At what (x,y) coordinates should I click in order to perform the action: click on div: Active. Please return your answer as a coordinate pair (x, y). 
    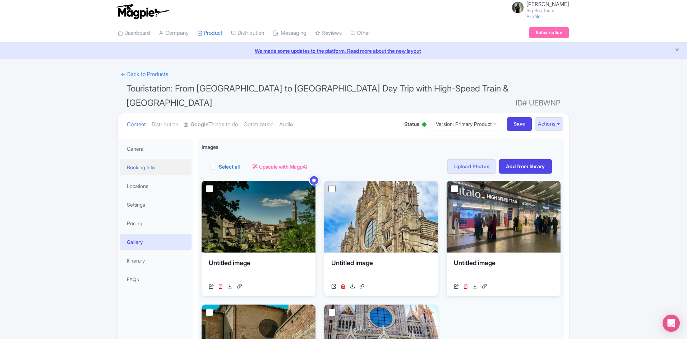
    Looking at the image, I should click on (424, 125).